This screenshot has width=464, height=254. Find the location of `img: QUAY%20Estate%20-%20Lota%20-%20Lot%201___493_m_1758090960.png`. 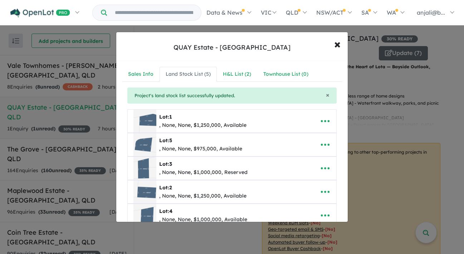

img: QUAY%20Estate%20-%20Lota%20-%20Lot%201___493_m_1758090960.png is located at coordinates (145, 121).